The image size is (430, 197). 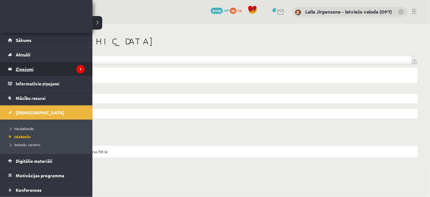 What do you see at coordinates (227, 60) in the screenshot?
I see `a: Rādīt visas` at bounding box center [227, 60].